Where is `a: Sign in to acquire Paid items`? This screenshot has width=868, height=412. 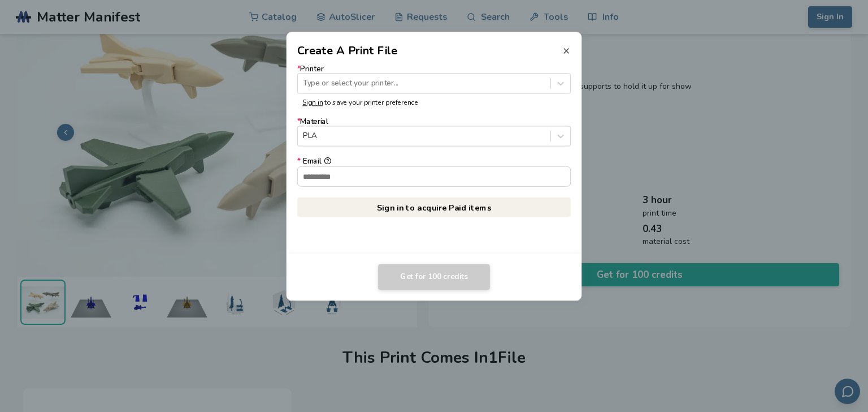 a: Sign in to acquire Paid items is located at coordinates (434, 207).